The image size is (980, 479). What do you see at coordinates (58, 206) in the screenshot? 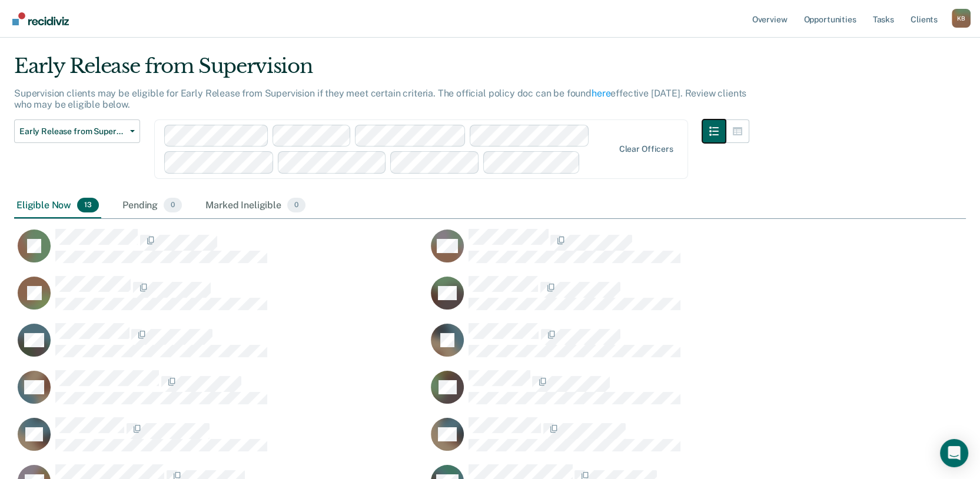
I see `div: Eligible Now13` at bounding box center [58, 206].